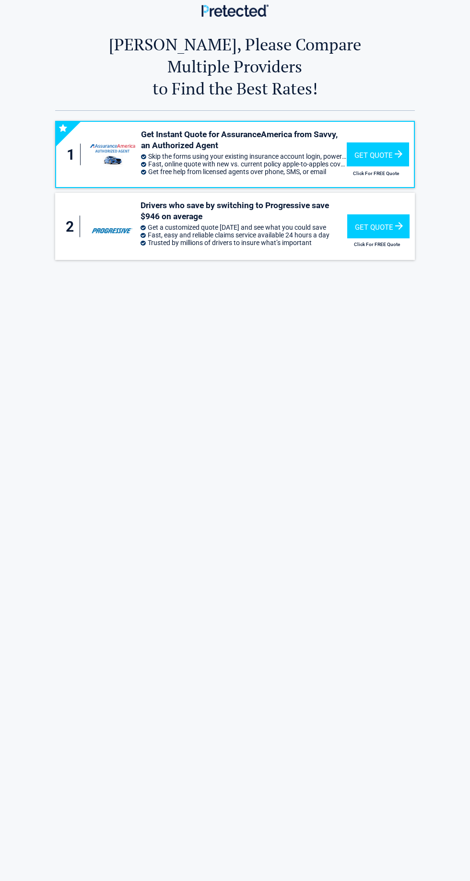 The image size is (470, 881). What do you see at coordinates (235, 10) in the screenshot?
I see `img: Main Logo` at bounding box center [235, 10].